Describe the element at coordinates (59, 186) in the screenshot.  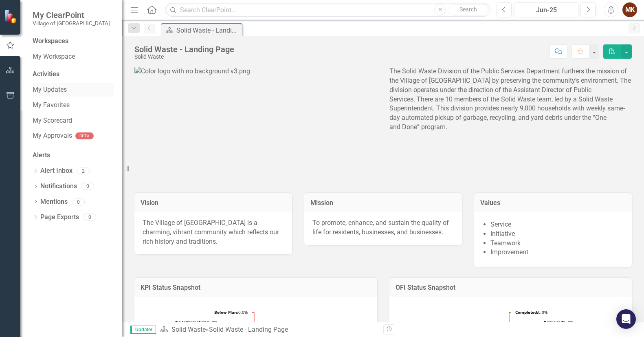
I see `a: Notifications` at that location.